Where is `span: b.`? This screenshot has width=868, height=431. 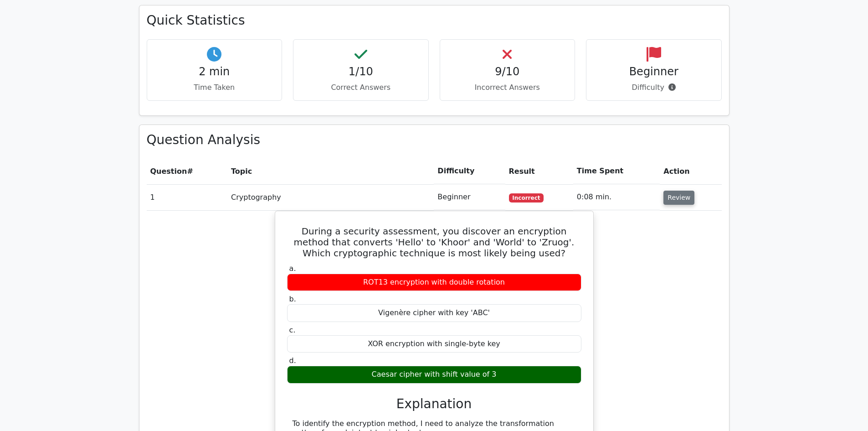
span: b. is located at coordinates (292, 299).